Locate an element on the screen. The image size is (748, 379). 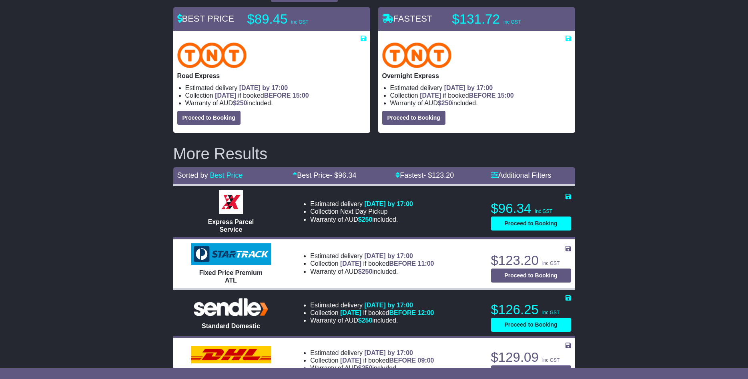
span: 123.20 is located at coordinates (442, 175).